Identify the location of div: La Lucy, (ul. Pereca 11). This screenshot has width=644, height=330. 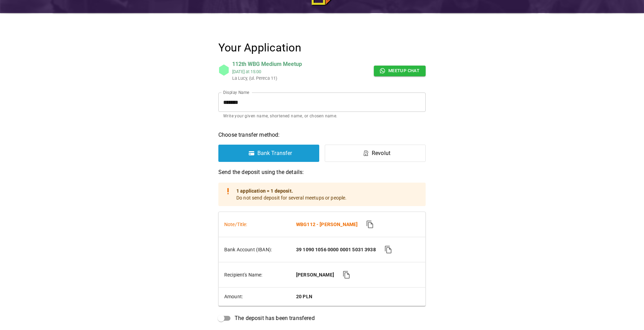
(241, 78).